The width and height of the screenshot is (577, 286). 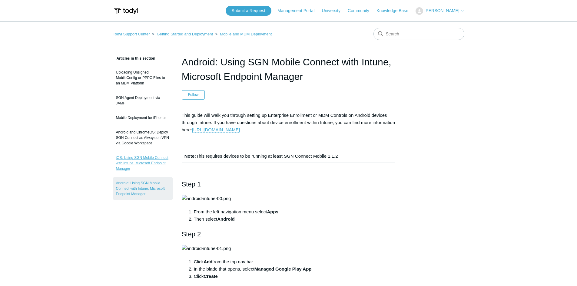 I want to click on img: Todyl Support Center Help Center home page, so click(x=126, y=11).